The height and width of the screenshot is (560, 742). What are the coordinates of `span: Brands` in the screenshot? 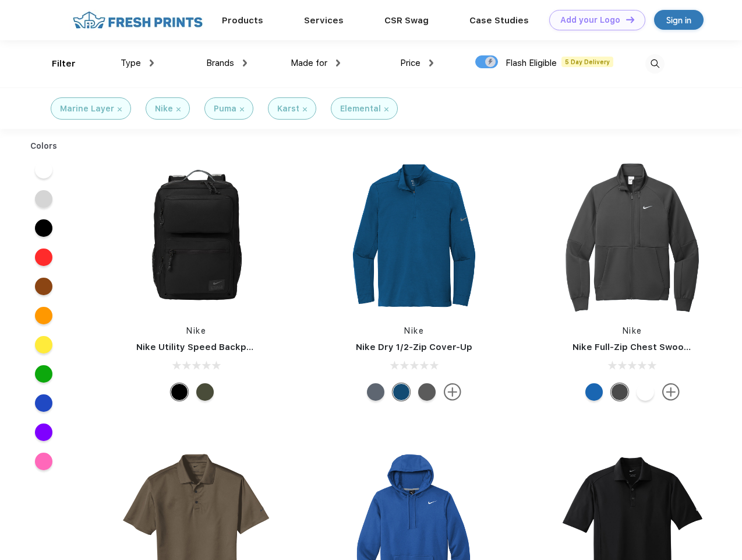 It's located at (221, 63).